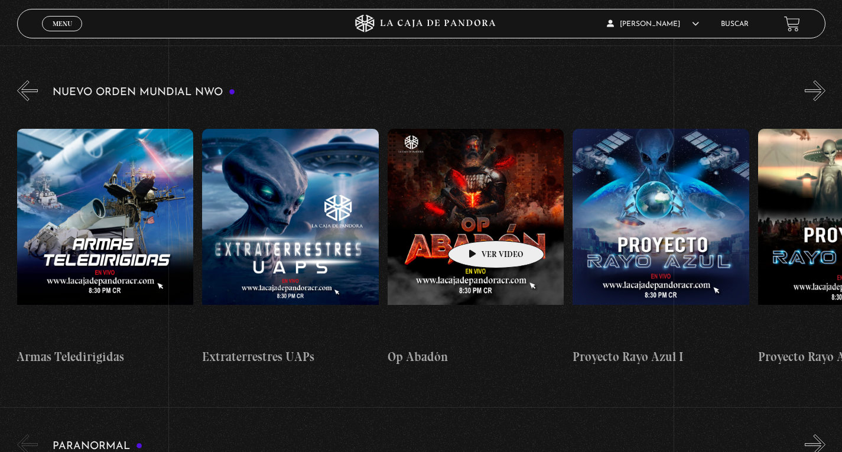  What do you see at coordinates (105, 357) in the screenshot?
I see `h4: Armas Teledirigidas` at bounding box center [105, 357].